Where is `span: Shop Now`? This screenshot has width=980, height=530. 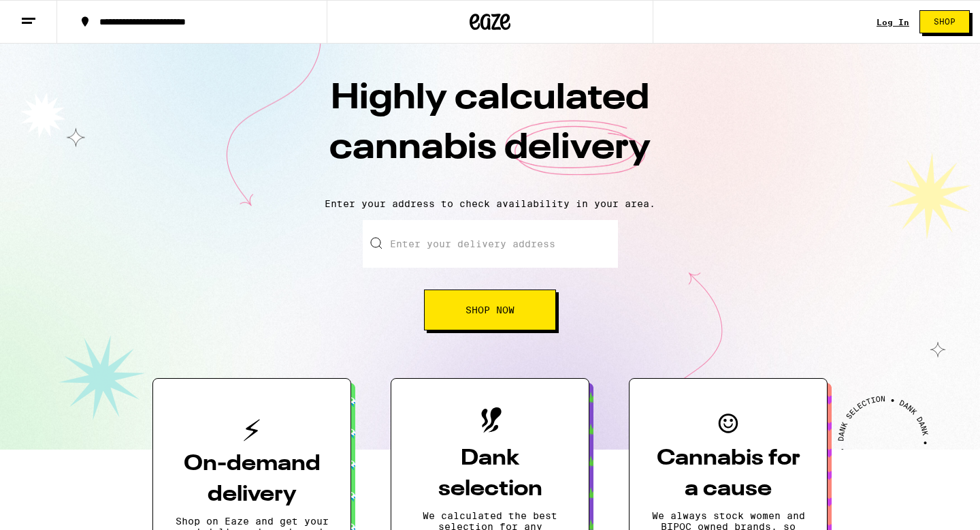 span: Shop Now is located at coordinates (490, 309).